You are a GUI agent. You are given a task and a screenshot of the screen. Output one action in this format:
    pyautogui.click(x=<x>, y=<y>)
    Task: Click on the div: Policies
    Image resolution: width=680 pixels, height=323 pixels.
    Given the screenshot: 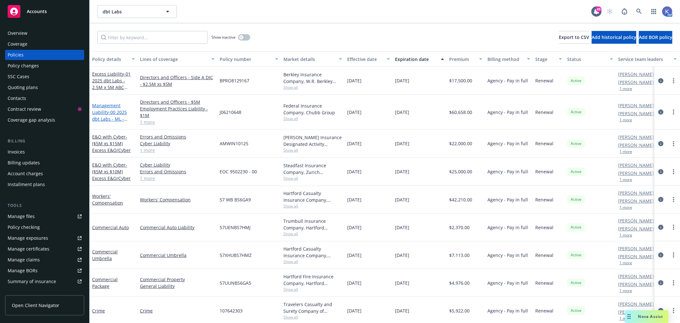 What is the action you would take?
    pyautogui.click(x=16, y=55)
    